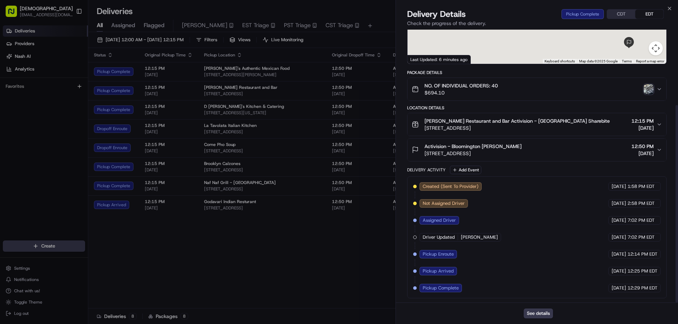  I want to click on a: Open this area in Google Maps (opens a new window), so click(421, 59).